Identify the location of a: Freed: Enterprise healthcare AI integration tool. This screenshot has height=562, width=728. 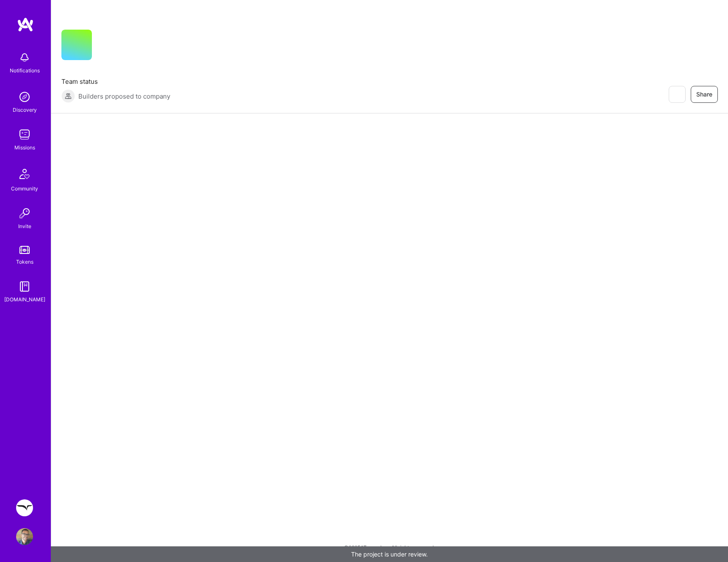
(25, 508).